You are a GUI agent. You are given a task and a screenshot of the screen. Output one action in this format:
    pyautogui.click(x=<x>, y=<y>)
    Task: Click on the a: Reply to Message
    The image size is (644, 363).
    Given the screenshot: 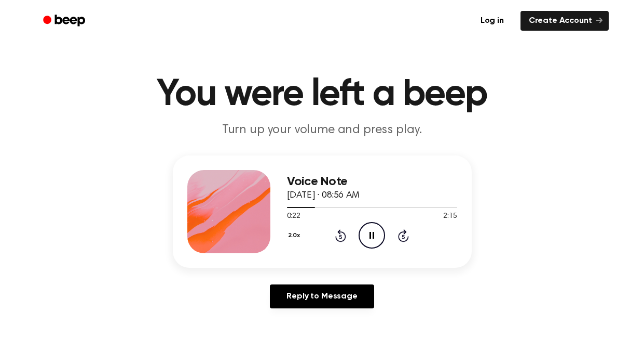 What is the action you would take?
    pyautogui.click(x=322, y=296)
    